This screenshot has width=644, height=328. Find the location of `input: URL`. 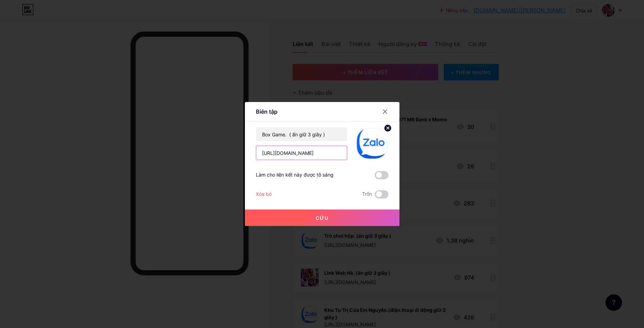

input: URL is located at coordinates (301, 153).